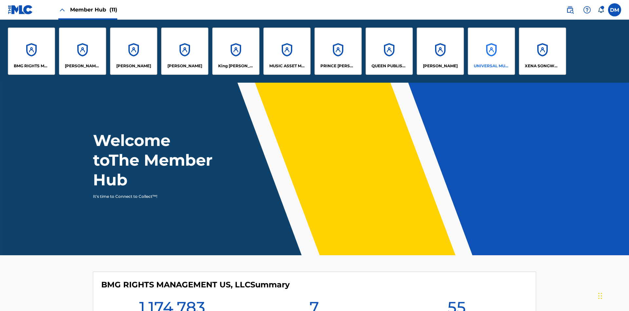 The height and width of the screenshot is (311, 629). I want to click on h4: BMG RIGHTS MANAGEMENT US, LLC, so click(195, 285).